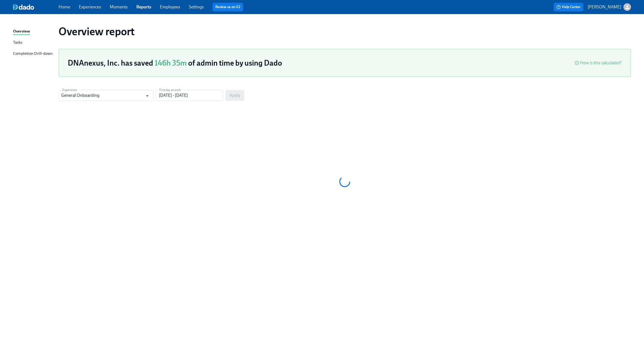  I want to click on a: dado, so click(36, 7).